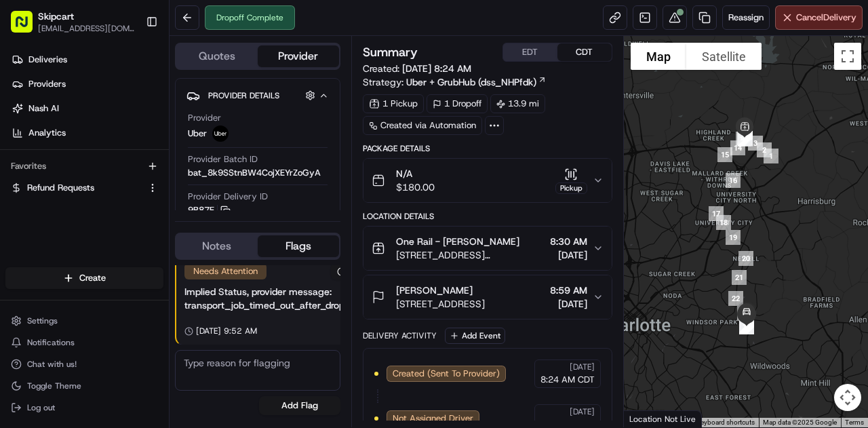 The height and width of the screenshot is (428, 868). Describe the element at coordinates (257, 95) in the screenshot. I see `button: Provider Details` at that location.